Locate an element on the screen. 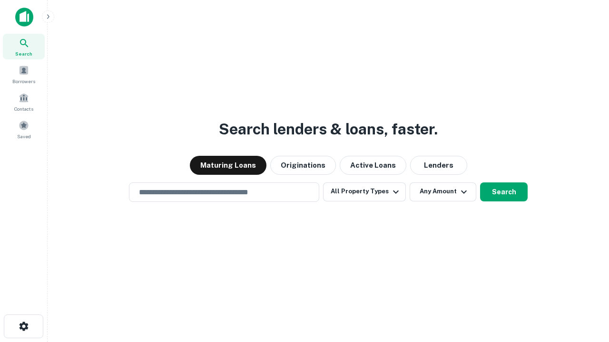 This screenshot has width=609, height=342. button: Search is located at coordinates (503, 192).